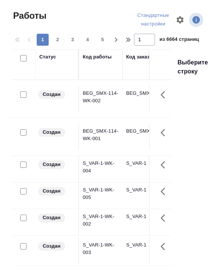 This screenshot has height=266, width=219. What do you see at coordinates (103, 40) in the screenshot?
I see `span: 5` at bounding box center [103, 40].